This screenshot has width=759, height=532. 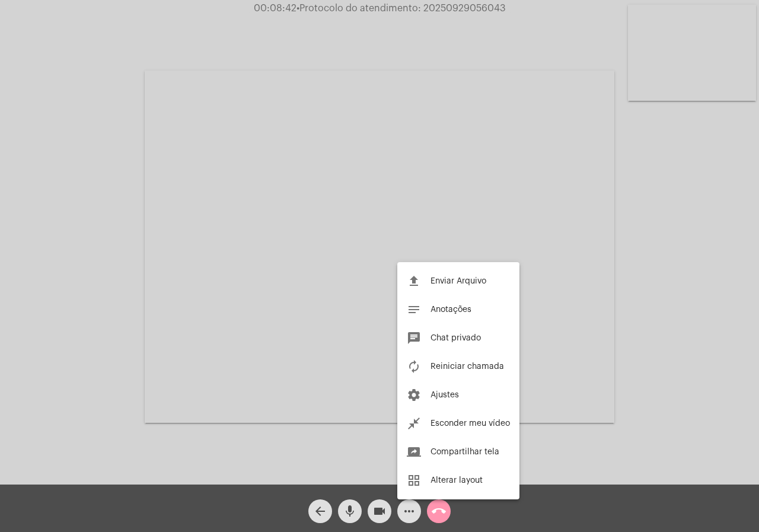 I want to click on span: Reiniciar chamada, so click(x=467, y=367).